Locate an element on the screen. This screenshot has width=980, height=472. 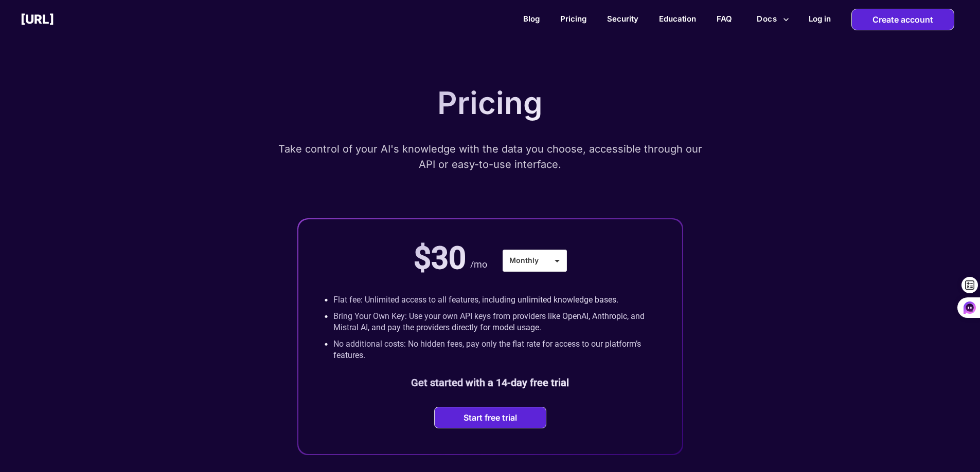
p: Create account is located at coordinates (903, 20).